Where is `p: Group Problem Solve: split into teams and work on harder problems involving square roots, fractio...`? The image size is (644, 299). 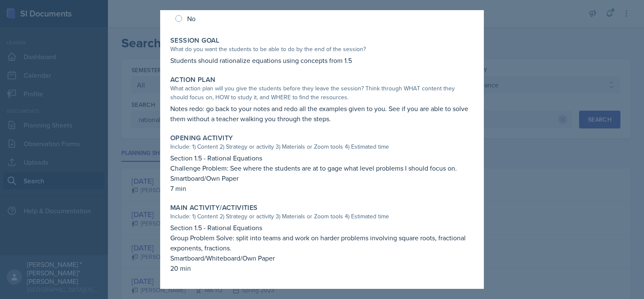 p: Group Problem Solve: split into teams and work on harder problems involving square roots, fractio... is located at coordinates (322, 242).